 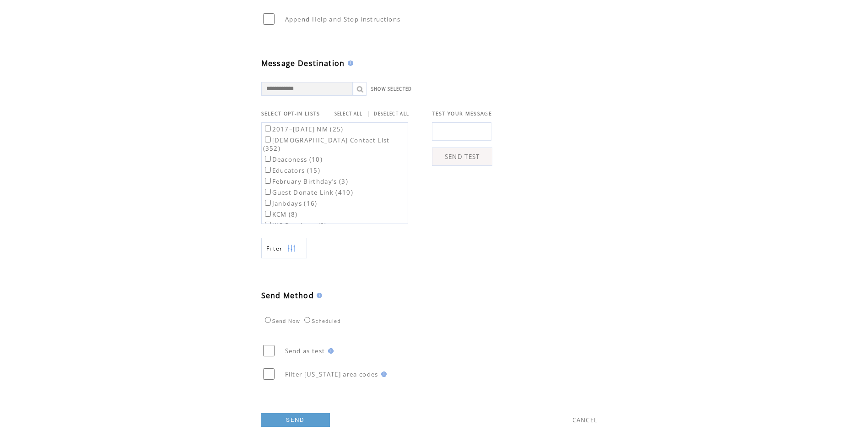 I want to click on label: KIC Database (2), so click(x=295, y=226).